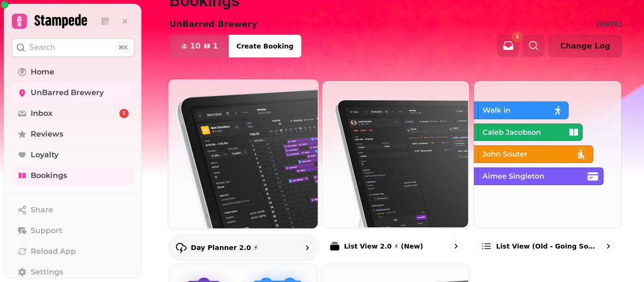 The width and height of the screenshot is (644, 282). Describe the element at coordinates (547, 246) in the screenshot. I see `p: List view (Old - going soon)` at that location.